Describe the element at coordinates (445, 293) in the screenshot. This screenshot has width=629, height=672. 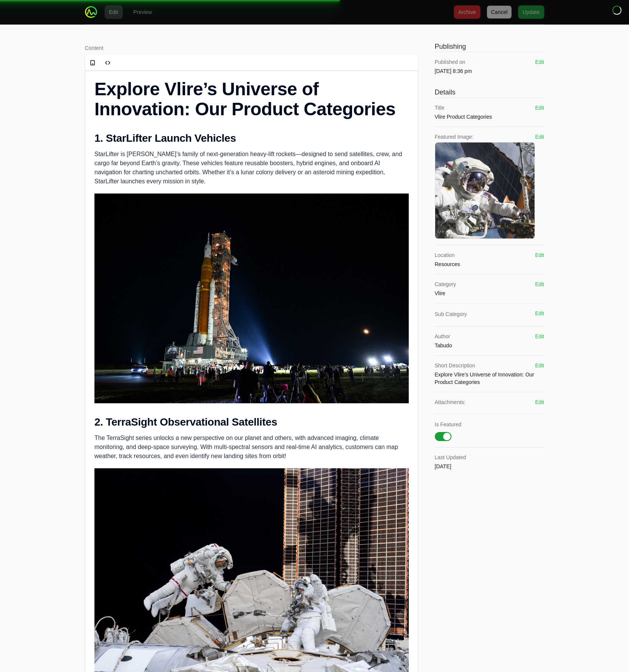
I see `dd: Vlire` at that location.